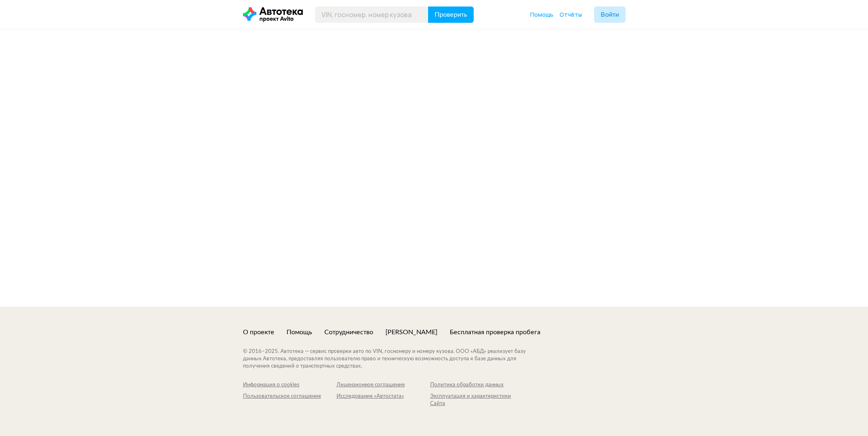 The height and width of the screenshot is (436, 868). I want to click on span: Помощь, so click(542, 14).